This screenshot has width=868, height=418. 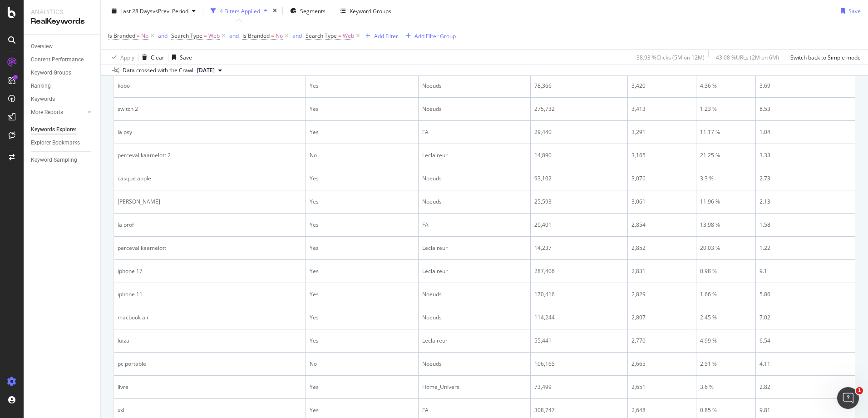 I want to click on div: macbook air, so click(x=210, y=318).